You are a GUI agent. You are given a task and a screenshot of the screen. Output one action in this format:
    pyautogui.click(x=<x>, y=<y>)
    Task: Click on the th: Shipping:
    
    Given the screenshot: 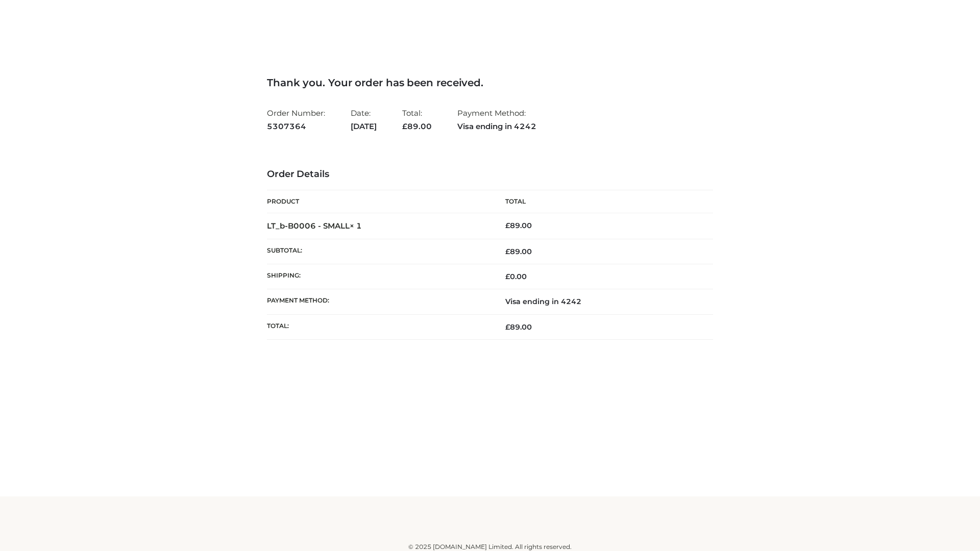 What is the action you would take?
    pyautogui.click(x=378, y=276)
    